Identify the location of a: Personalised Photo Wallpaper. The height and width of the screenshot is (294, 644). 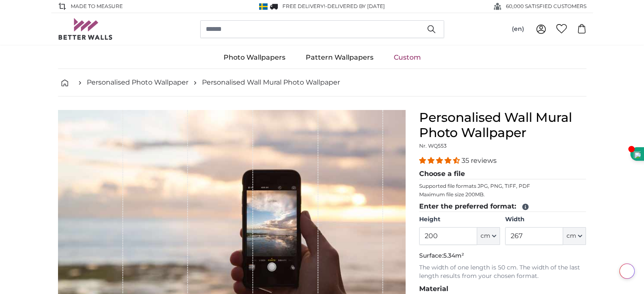
(138, 82).